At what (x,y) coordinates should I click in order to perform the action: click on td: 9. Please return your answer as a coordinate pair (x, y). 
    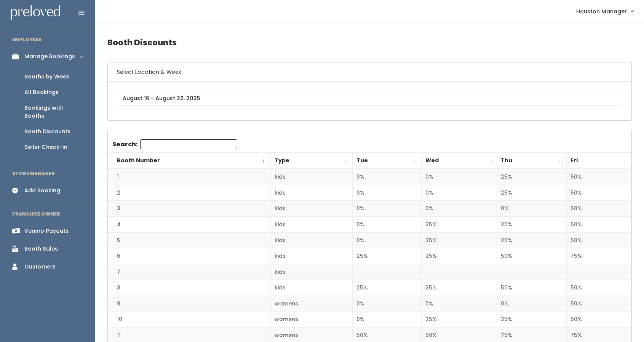
    Looking at the image, I should click on (189, 304).